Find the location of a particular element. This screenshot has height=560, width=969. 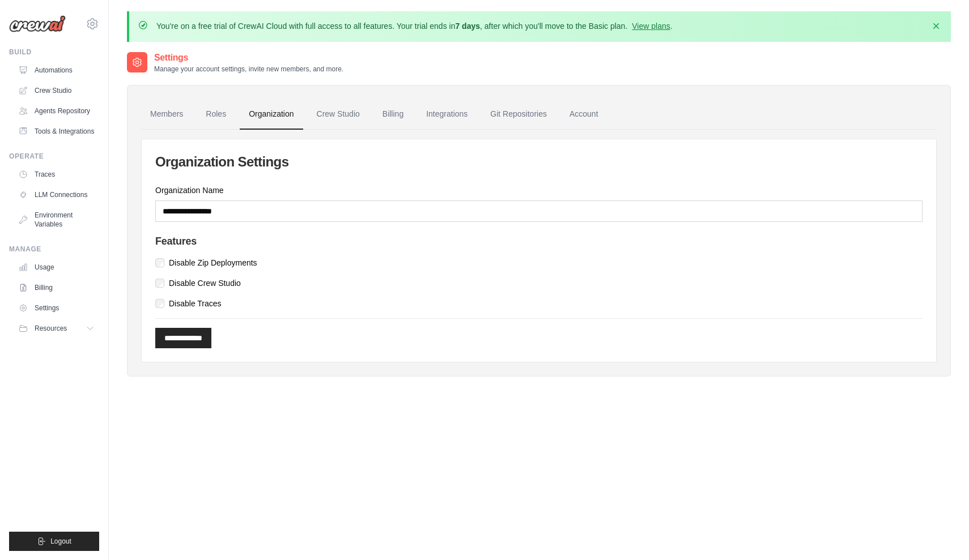

h2: Settings is located at coordinates (249, 58).